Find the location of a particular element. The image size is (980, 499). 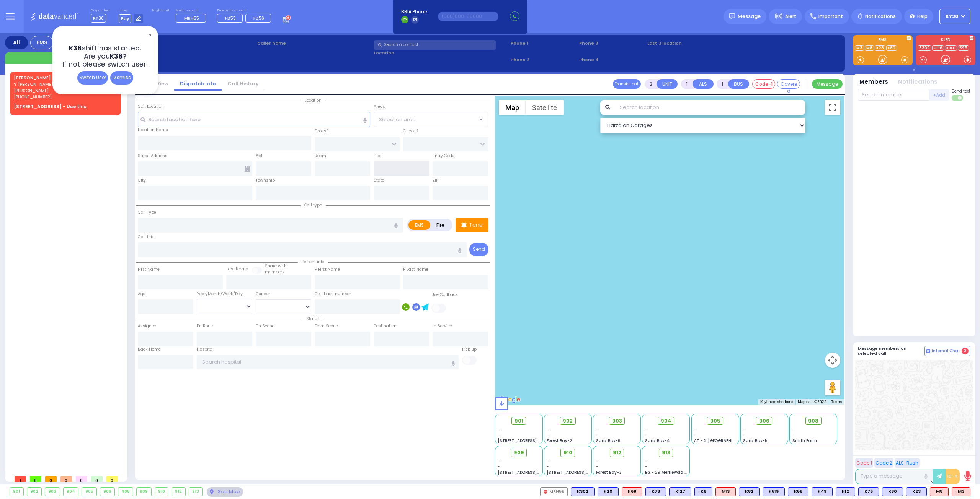

input: Search member is located at coordinates (894, 95).